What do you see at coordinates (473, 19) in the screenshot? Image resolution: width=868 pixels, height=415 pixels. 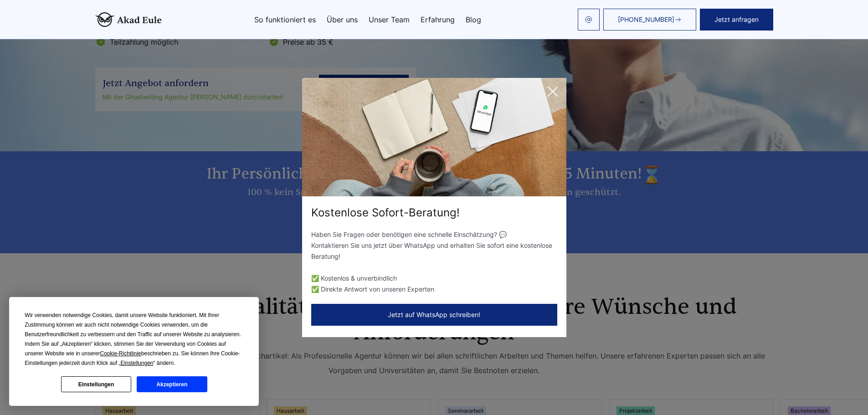 I see `a: Blog` at bounding box center [473, 19].